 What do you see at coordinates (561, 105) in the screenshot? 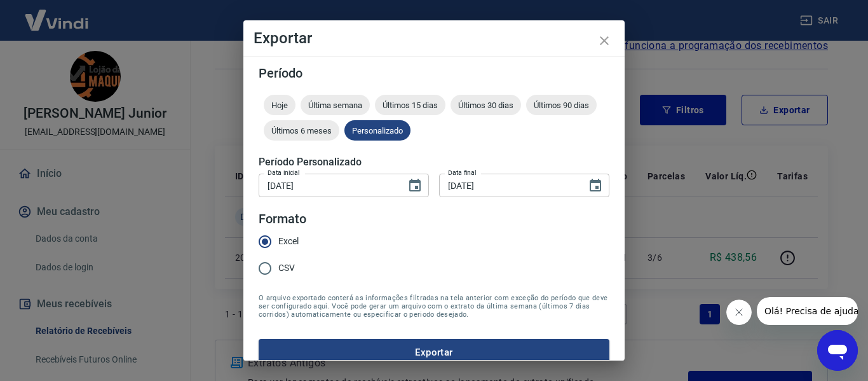
I see `div: Últimos 90 dias` at bounding box center [561, 105].